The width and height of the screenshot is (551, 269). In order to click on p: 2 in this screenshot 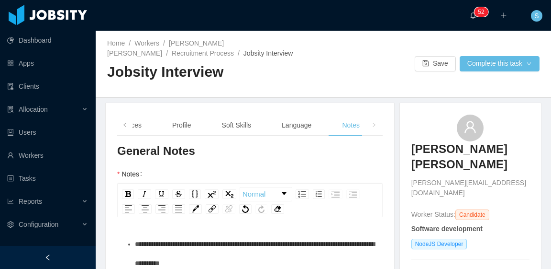, I will do `click(483, 12)`.